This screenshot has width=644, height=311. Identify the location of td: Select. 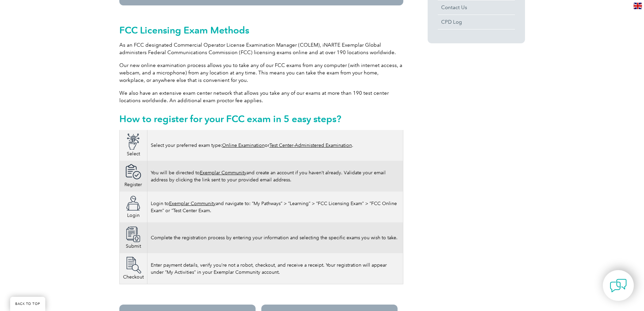
(134, 146).